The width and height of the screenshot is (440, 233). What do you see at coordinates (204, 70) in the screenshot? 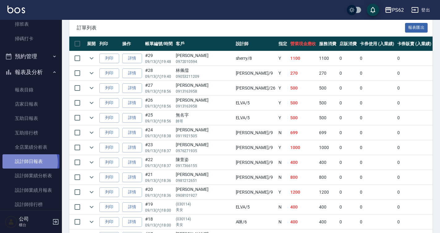
I see `div: 林佩儒` at bounding box center [204, 70].